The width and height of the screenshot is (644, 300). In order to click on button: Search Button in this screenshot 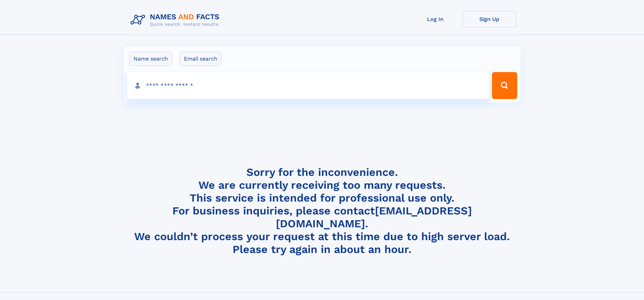, I will do `click(504, 86)`.